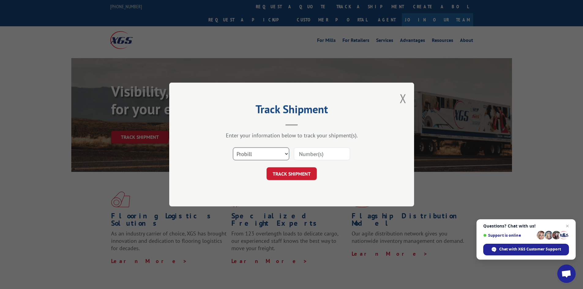 Image resolution: width=583 pixels, height=289 pixels. What do you see at coordinates (291, 135) in the screenshot?
I see `div: Enter your information below to track your shipment(s).` at bounding box center [291, 135].